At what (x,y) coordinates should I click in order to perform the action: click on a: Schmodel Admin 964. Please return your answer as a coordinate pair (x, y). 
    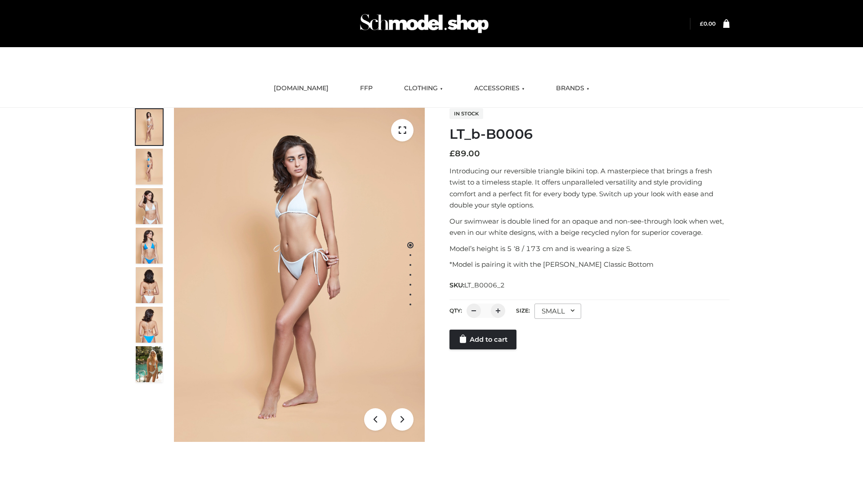
    Looking at the image, I should click on (424, 23).